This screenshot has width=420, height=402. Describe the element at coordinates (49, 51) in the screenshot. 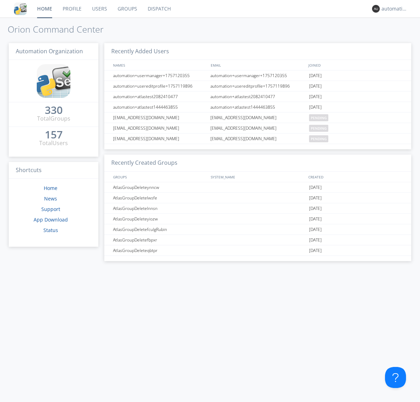

I see `span: Automation Organization` at that location.